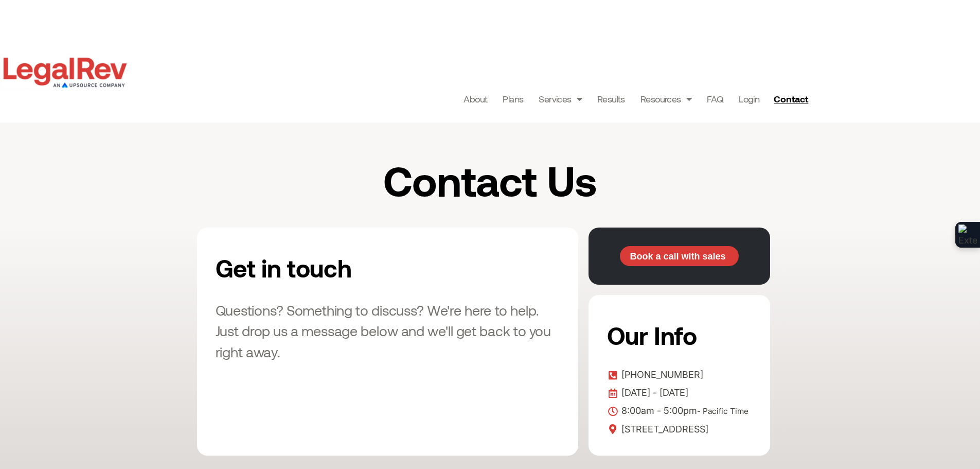 The height and width of the screenshot is (469, 980). I want to click on h1: Contact Us, so click(490, 180).